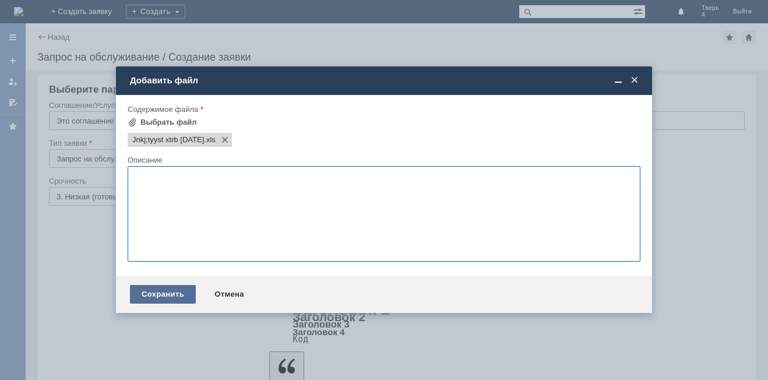 This screenshot has height=380, width=768. Describe the element at coordinates (385, 80) in the screenshot. I see `div: Добавить файл` at that location.